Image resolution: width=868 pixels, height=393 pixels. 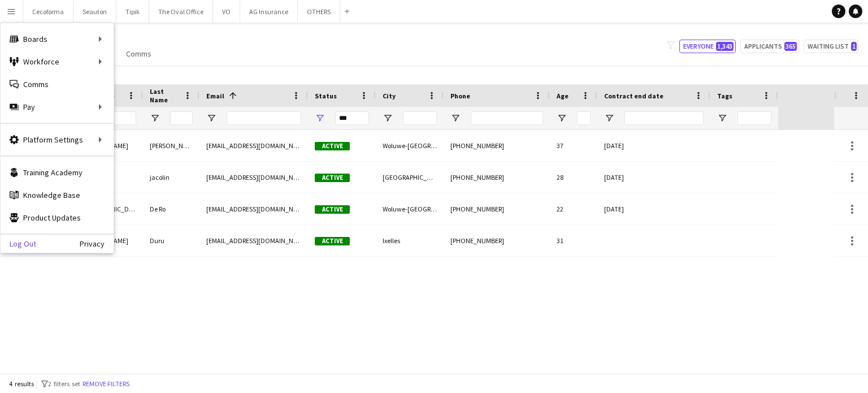 I want to click on input: Contract end date Filter Input, so click(x=664, y=118).